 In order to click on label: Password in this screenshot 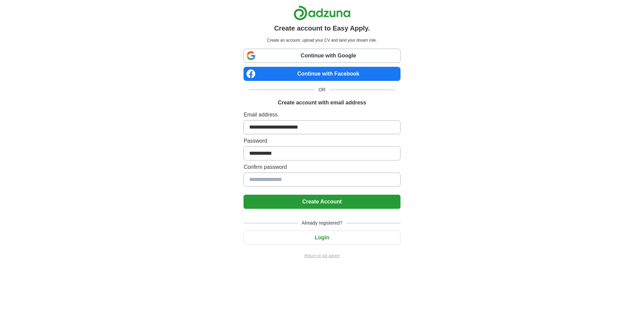, I will do `click(322, 141)`.